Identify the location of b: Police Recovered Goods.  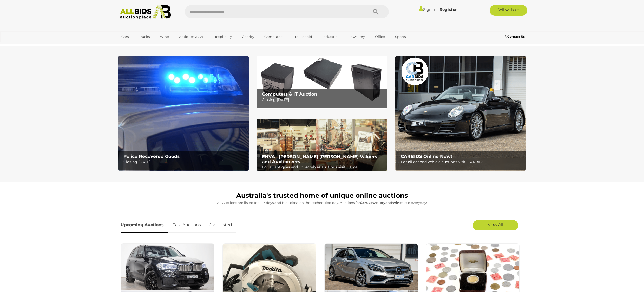
(152, 156).